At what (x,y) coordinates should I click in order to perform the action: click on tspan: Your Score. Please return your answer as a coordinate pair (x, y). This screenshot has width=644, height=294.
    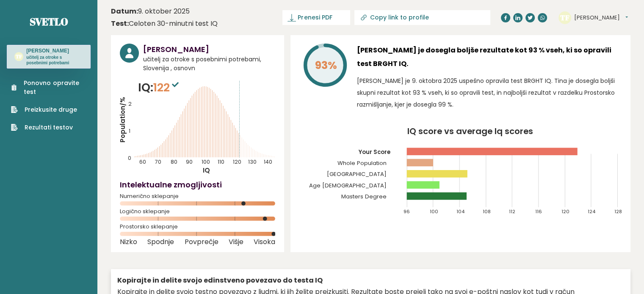
    Looking at the image, I should click on (374, 152).